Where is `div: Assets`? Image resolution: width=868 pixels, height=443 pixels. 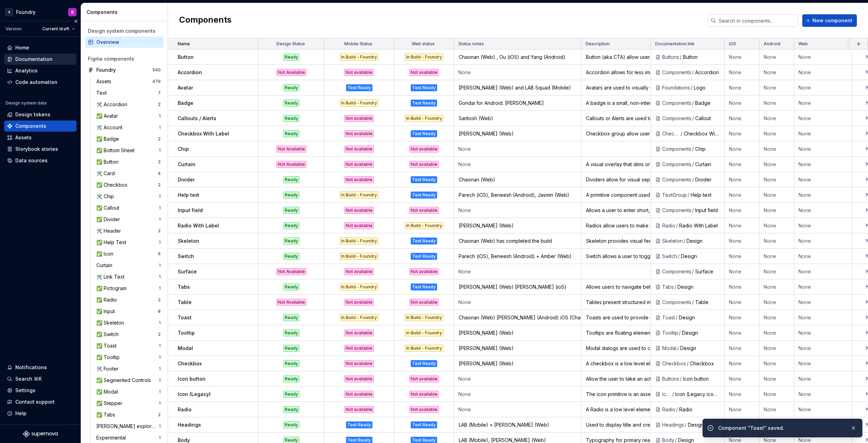
div: Assets is located at coordinates (23, 138).